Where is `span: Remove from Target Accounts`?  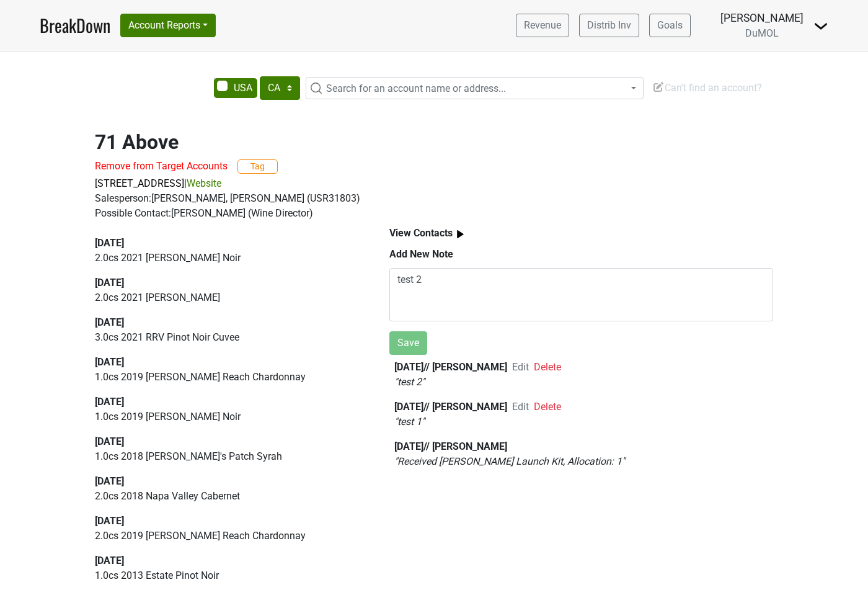 span: Remove from Target Accounts is located at coordinates (162, 165).